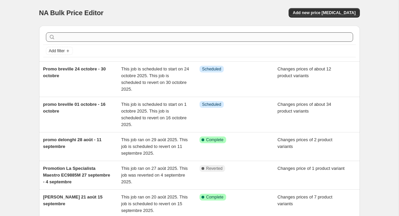  What do you see at coordinates (154, 147) in the screenshot?
I see `span: This job ran on 29 août 2025. This job is scheduled to revert on 11 septembre 2025.` at bounding box center [154, 147].